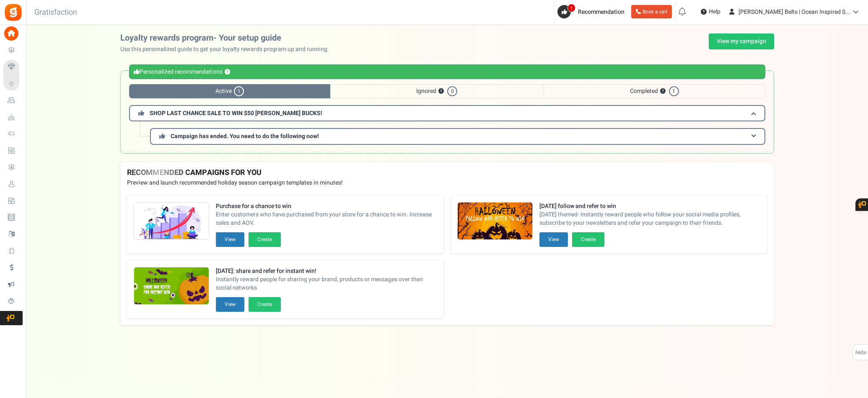  What do you see at coordinates (13, 12) in the screenshot?
I see `img: Gratisfaction` at bounding box center [13, 12].